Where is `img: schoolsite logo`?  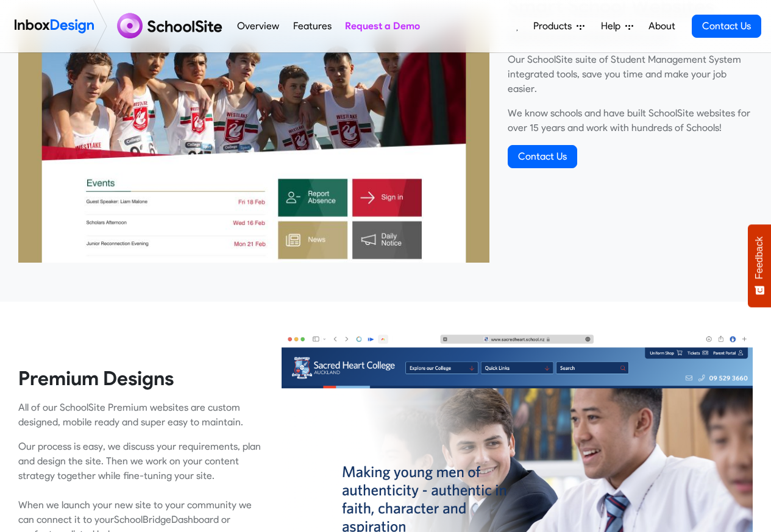
img: schoolsite logo is located at coordinates (171, 26).